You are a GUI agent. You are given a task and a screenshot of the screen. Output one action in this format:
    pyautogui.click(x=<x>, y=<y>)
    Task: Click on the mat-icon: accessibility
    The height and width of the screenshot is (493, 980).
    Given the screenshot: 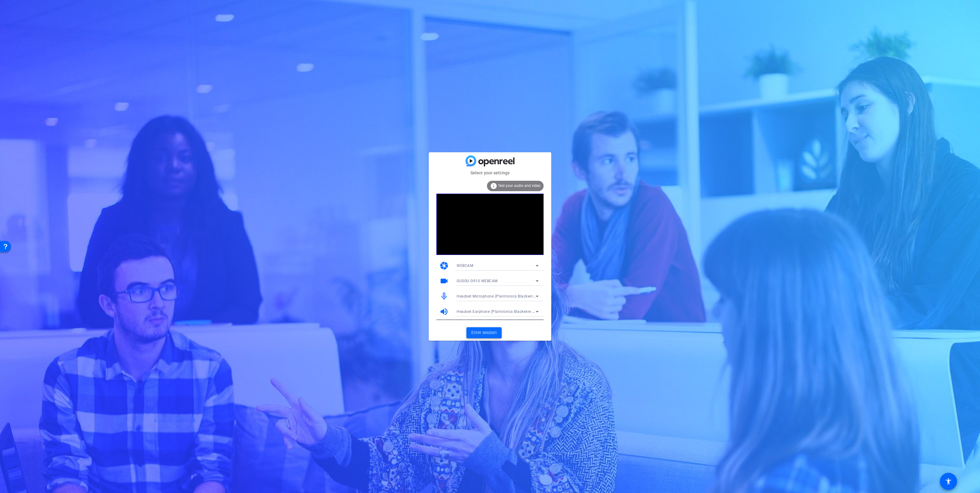 What is the action you would take?
    pyautogui.click(x=949, y=482)
    